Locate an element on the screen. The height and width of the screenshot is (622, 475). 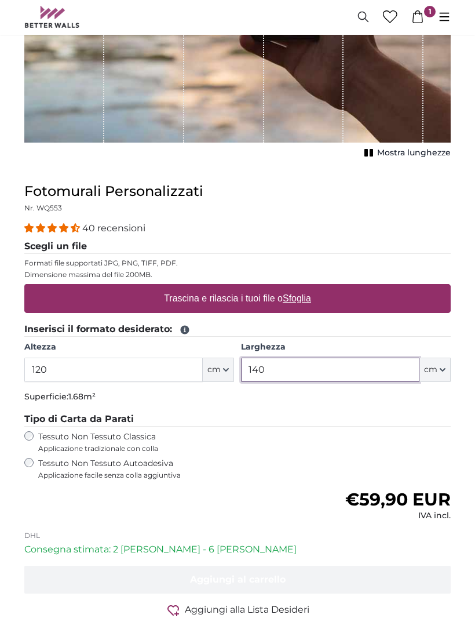
button: Mostra lunghezze is located at coordinates (406, 154).